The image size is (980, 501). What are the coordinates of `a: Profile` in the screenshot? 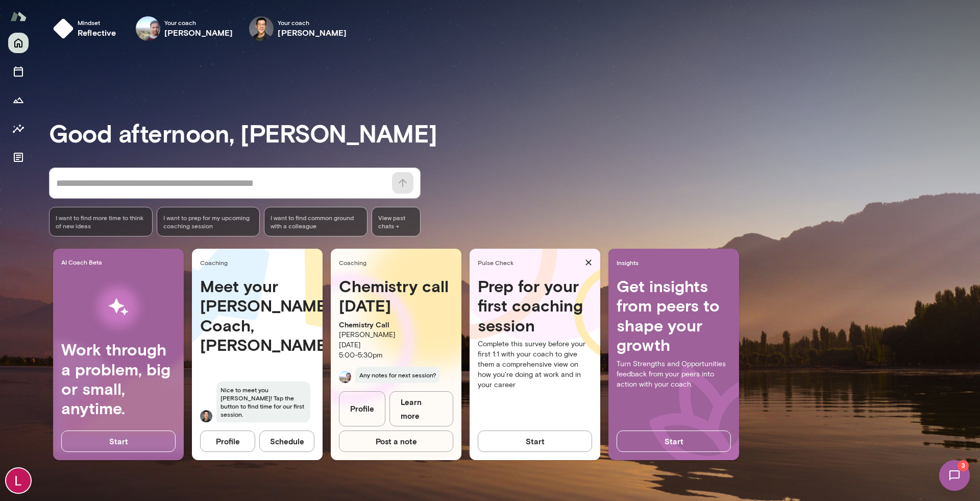 It's located at (362, 409).